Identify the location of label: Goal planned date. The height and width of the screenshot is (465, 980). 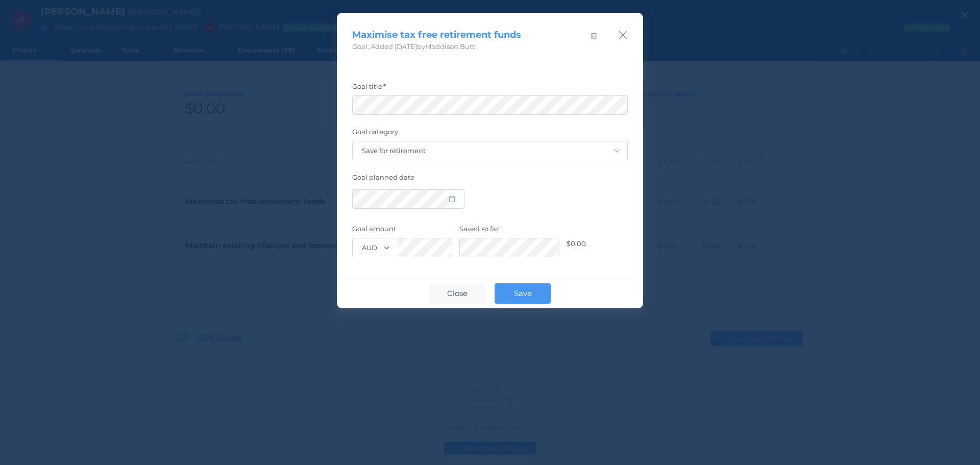
(490, 179).